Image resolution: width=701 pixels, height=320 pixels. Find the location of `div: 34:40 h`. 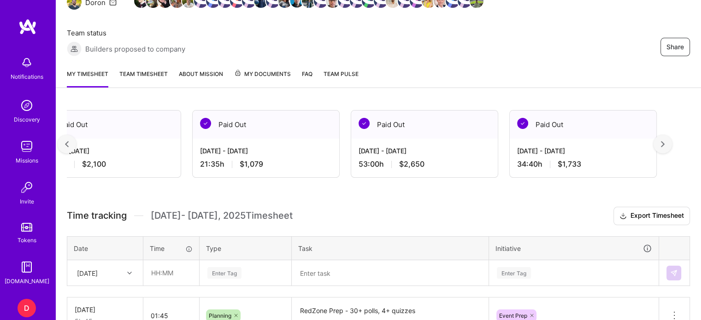

div: 34:40 h is located at coordinates (583, 164).